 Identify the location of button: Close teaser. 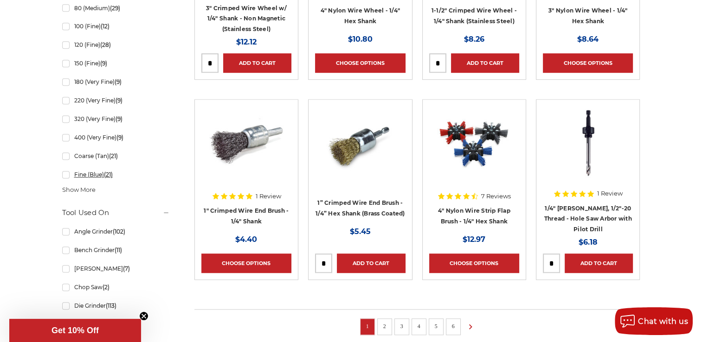
(144, 316).